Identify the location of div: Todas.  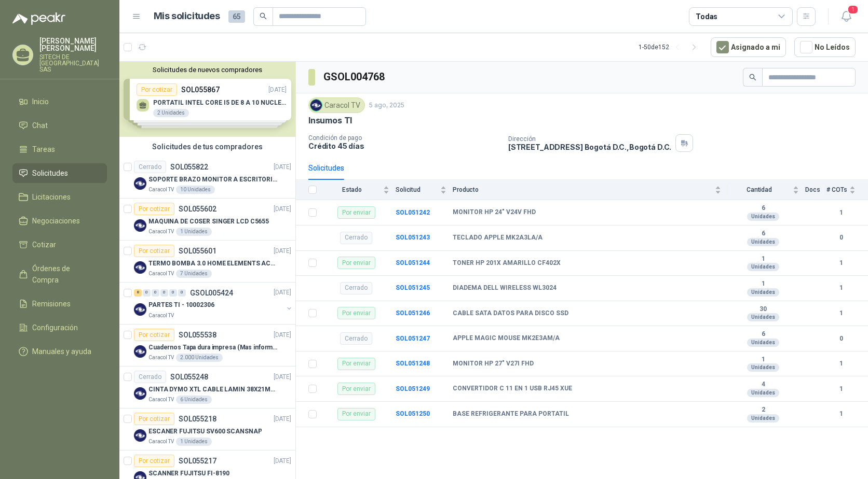
(706, 16).